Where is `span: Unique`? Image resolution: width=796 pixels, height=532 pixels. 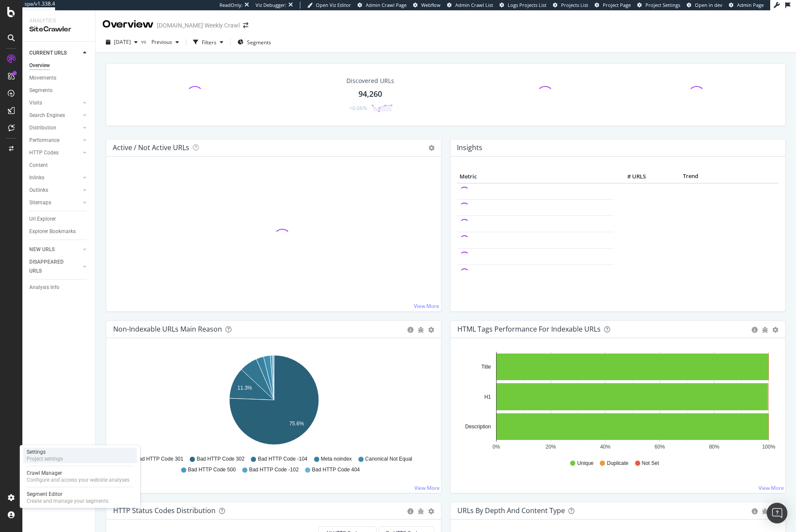 span: Unique is located at coordinates (585, 463).